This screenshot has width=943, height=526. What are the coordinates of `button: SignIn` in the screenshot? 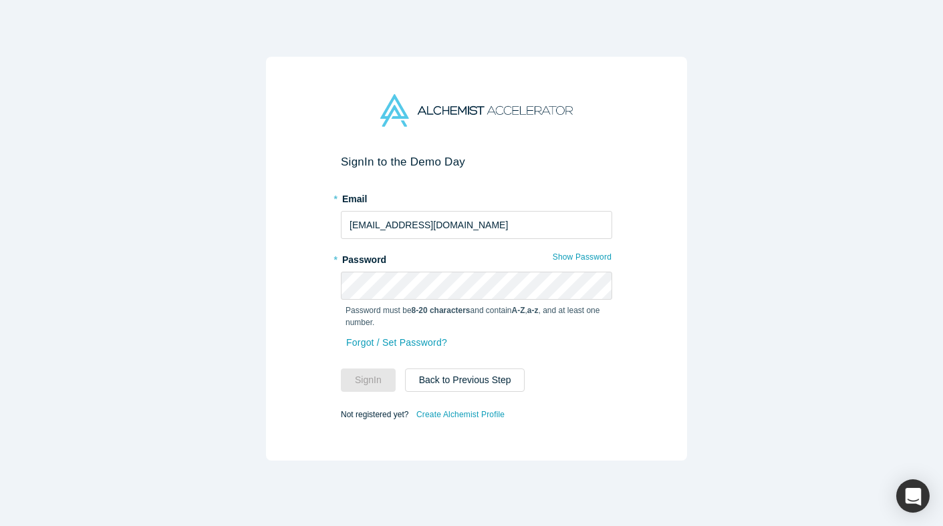 It's located at (368, 380).